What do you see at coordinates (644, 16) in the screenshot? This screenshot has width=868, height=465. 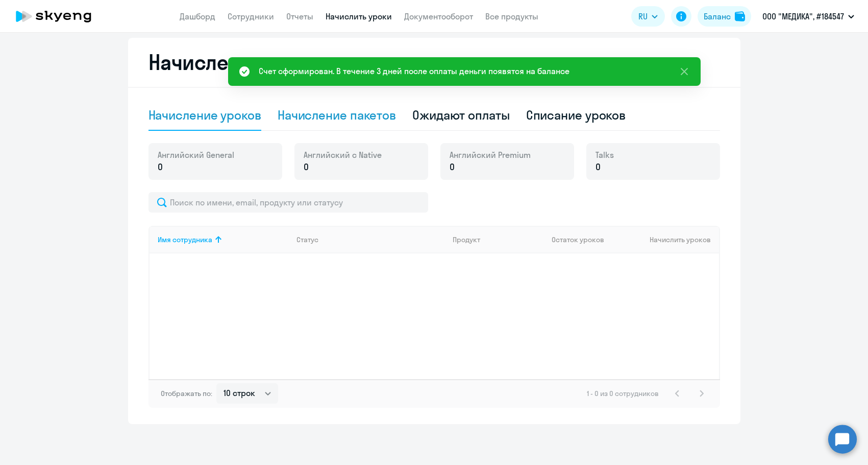 I see `span: RU` at bounding box center [644, 16].